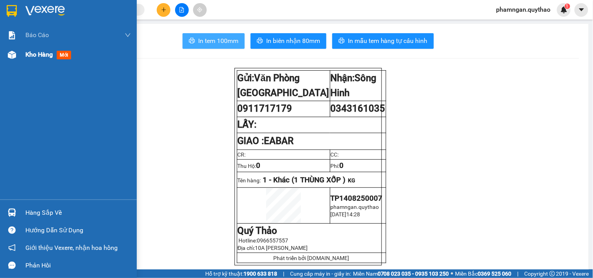 The image size is (593, 278). Describe the element at coordinates (353, 215) in the screenshot. I see `span: 14:28` at that location.